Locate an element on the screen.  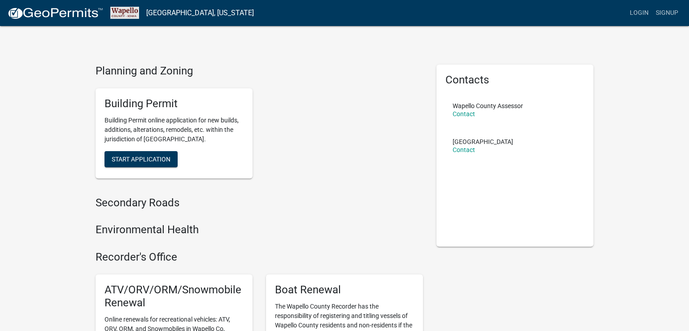
span: Start Application is located at coordinates (141, 159).